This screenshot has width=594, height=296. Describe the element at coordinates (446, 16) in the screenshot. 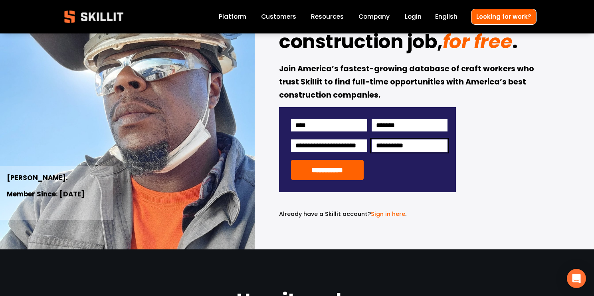

I see `span: English` at that location.